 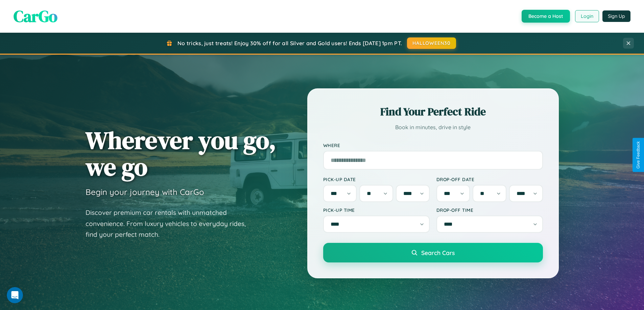 I want to click on h3: Begin your journey with CarGo, so click(x=145, y=192).